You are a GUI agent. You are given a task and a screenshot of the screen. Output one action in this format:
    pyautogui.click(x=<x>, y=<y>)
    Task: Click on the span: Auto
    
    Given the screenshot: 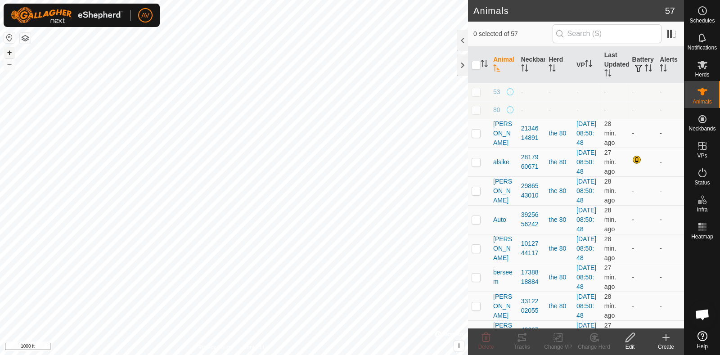 What is the action you would take?
    pyautogui.click(x=499, y=220)
    